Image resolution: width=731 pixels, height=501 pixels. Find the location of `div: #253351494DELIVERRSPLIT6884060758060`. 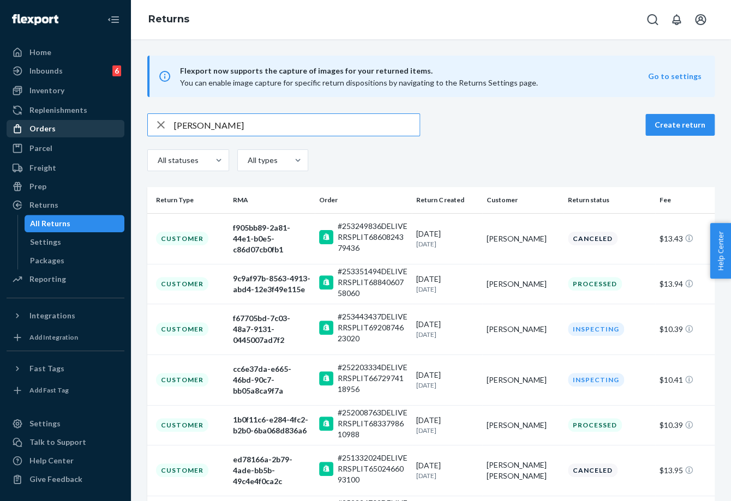

div: #253351494DELIVERRSPLIT6884060758060 is located at coordinates (373, 283).